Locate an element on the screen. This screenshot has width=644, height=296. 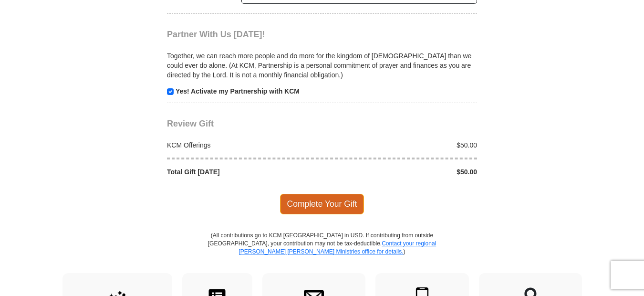
div: KCM Offerings is located at coordinates (242, 145).